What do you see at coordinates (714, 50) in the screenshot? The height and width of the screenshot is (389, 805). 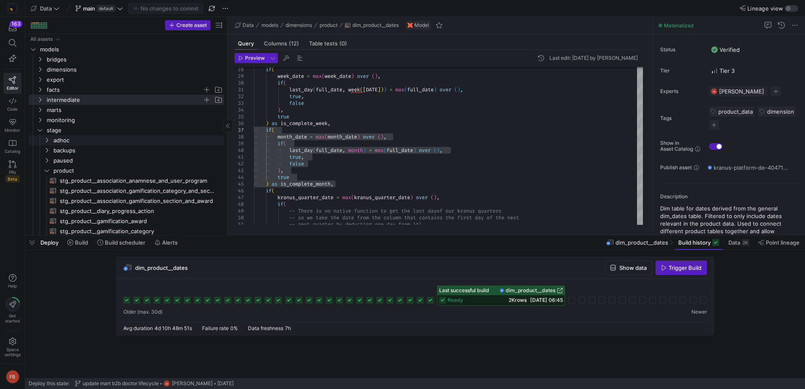 I see `img: Verified` at bounding box center [714, 50].